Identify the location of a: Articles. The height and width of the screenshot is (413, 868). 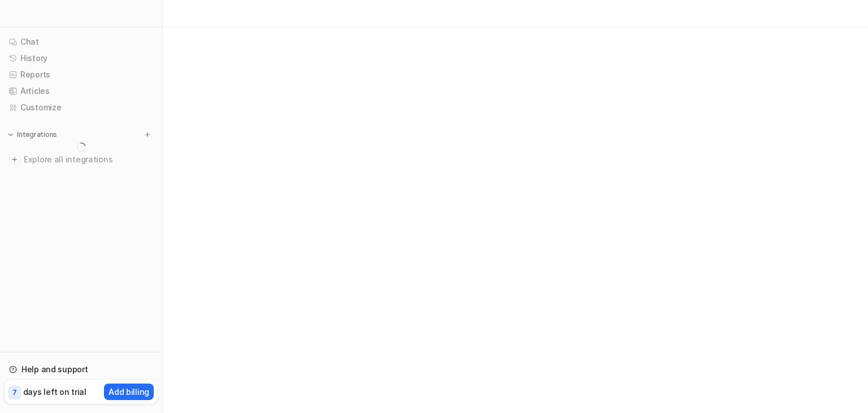
(81, 91).